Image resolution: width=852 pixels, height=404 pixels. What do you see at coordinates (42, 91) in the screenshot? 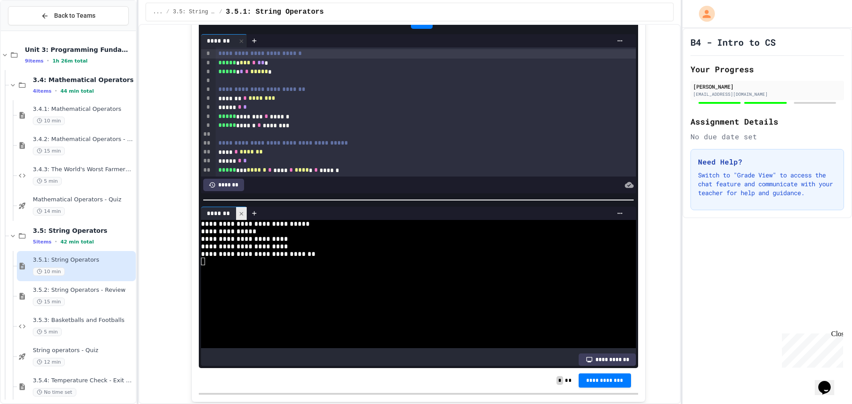
I see `span: 4 items` at bounding box center [42, 91].